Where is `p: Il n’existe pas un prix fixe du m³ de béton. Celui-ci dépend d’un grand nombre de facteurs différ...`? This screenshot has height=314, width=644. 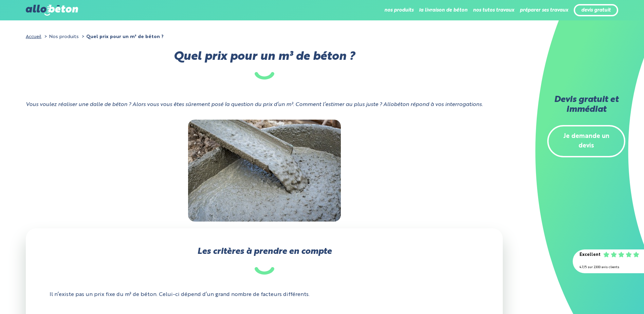 p: Il n’existe pas un prix fixe du m³ de béton. Celui-ci dépend d’un grand nombre de facteurs différ... is located at coordinates (264, 295).